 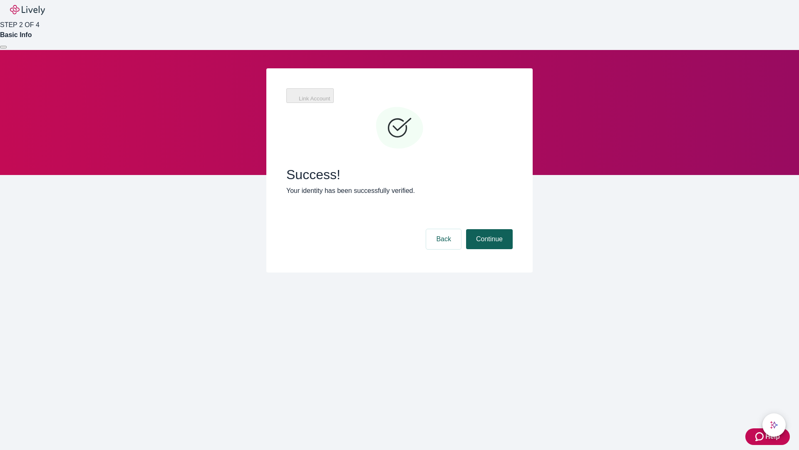 I want to click on span: Help, so click(x=773, y=436).